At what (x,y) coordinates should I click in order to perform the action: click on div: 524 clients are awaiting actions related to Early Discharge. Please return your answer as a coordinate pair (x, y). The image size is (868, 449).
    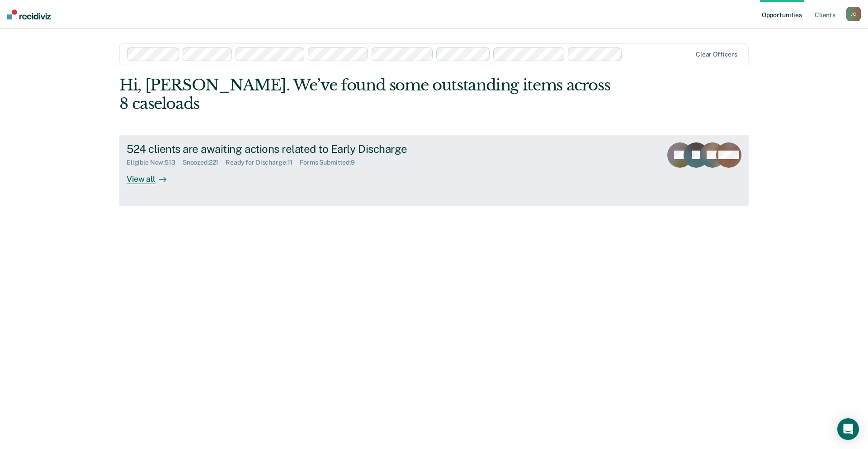
    Looking at the image, I should click on (285, 149).